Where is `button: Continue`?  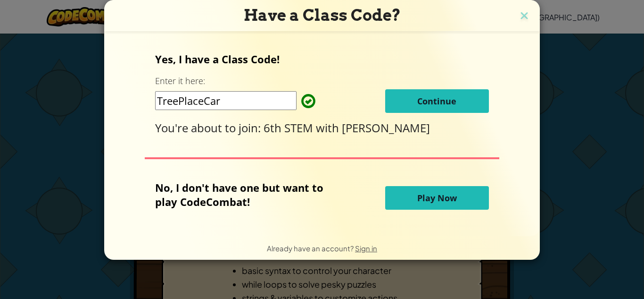
button: Continue is located at coordinates (437, 101).